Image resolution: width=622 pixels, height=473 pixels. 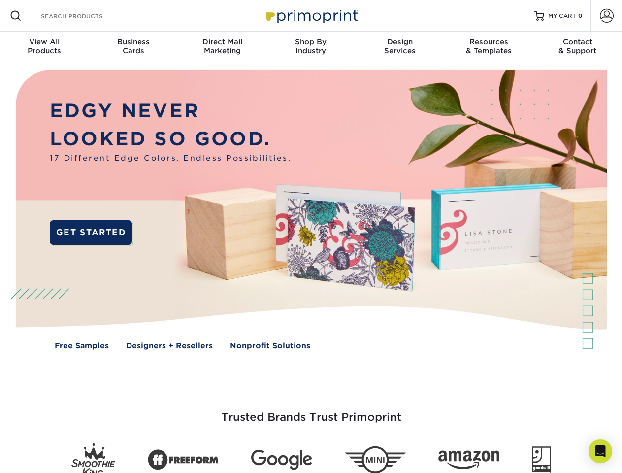 I want to click on span: Resources, so click(x=488, y=42).